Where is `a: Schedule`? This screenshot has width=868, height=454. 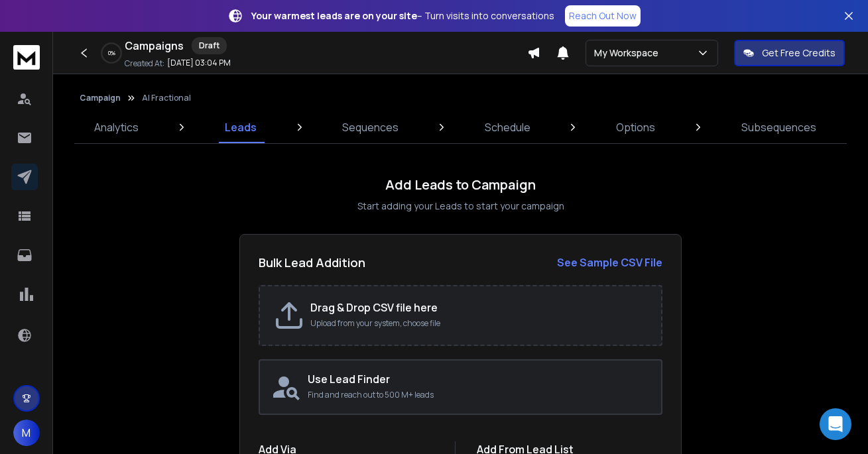
a: Schedule is located at coordinates (508, 127).